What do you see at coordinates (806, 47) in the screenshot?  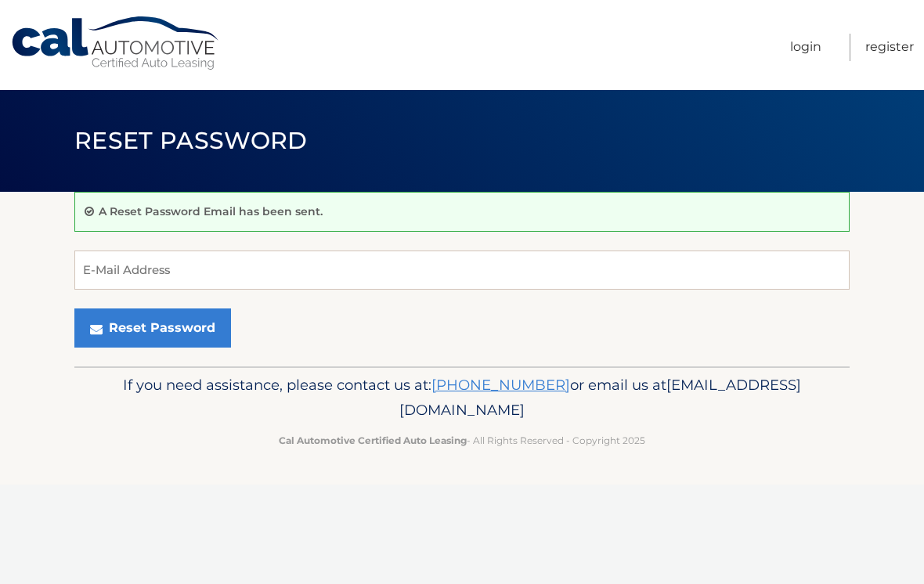 I see `a: Login` at bounding box center [806, 47].